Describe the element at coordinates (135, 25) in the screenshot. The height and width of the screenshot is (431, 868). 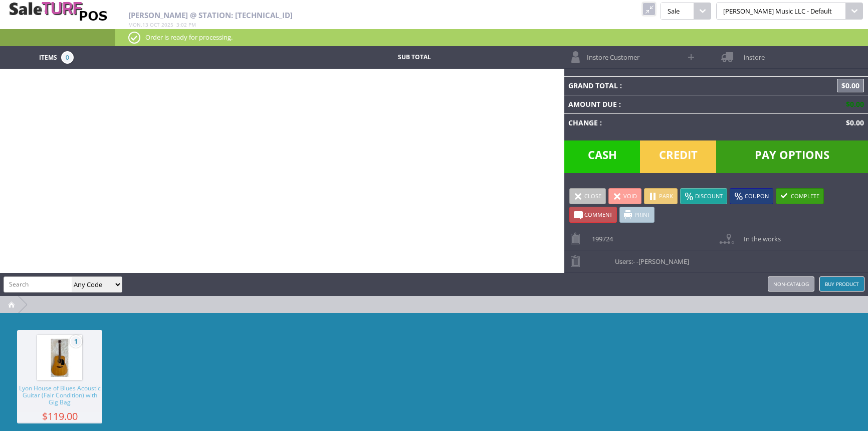
I see `span: Mon` at that location.